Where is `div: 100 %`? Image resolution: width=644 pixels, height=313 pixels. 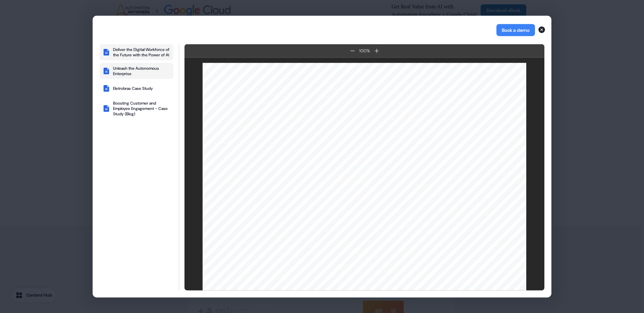 div: 100 % is located at coordinates (365, 51).